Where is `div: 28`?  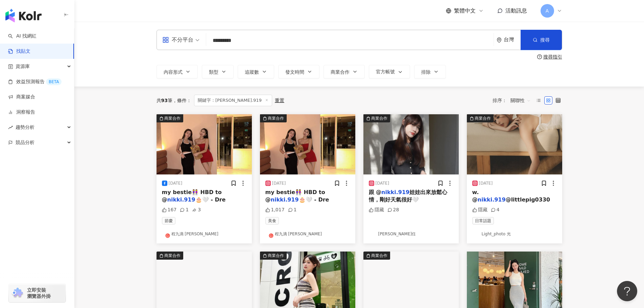 div: 28 is located at coordinates (393, 210).